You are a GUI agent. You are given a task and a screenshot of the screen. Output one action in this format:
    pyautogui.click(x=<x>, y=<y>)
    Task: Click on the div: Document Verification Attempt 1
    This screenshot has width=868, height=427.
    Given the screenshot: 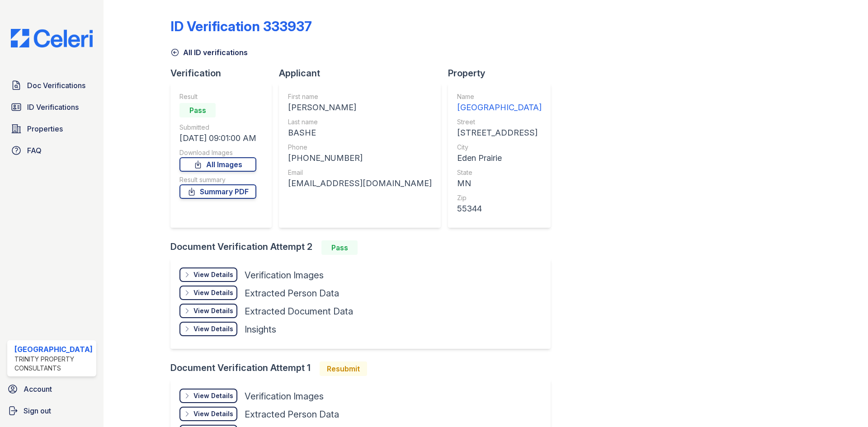 What is the action you would take?
    pyautogui.click(x=364, y=369)
    